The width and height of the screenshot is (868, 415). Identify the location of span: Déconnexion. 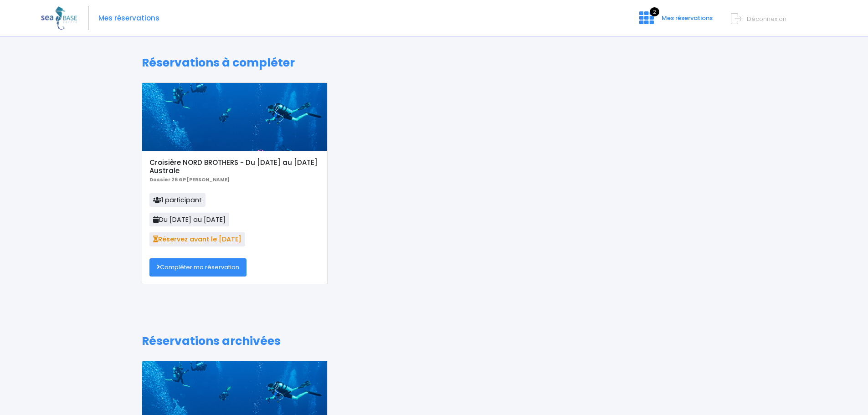
(766, 19).